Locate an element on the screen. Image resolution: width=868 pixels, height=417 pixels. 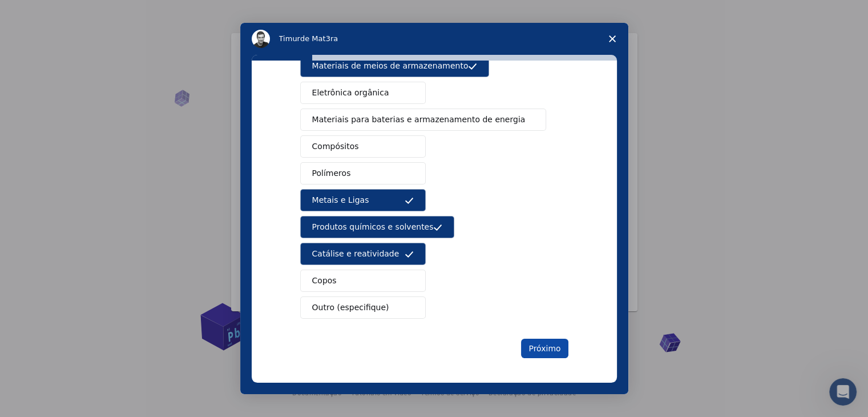
button: Eletrônica orgânica is located at coordinates (363, 92).